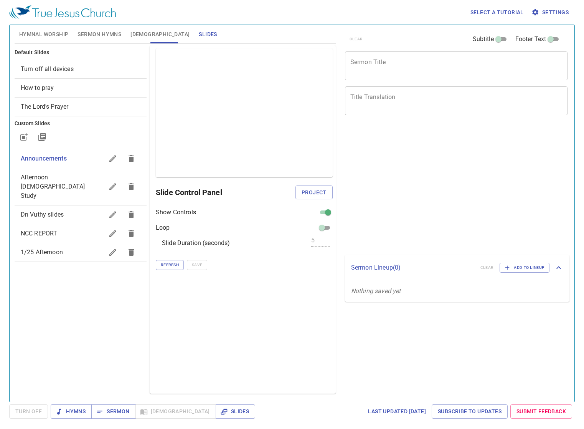  What do you see at coordinates (44, 158) in the screenshot?
I see `span: Announcements` at bounding box center [44, 158].